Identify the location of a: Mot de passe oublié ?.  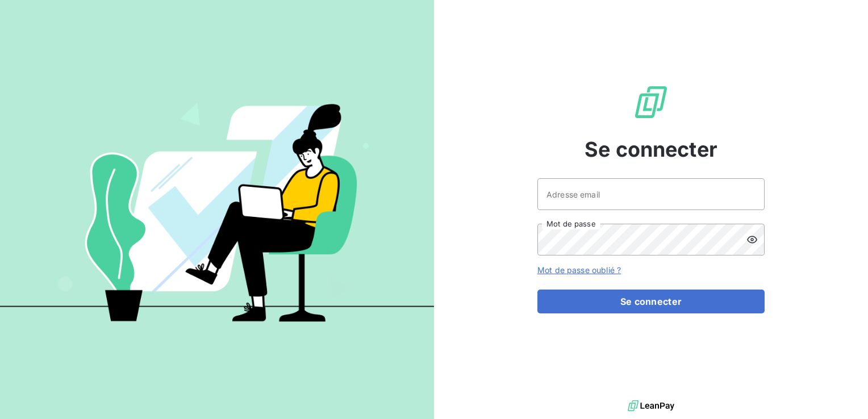
(578, 269).